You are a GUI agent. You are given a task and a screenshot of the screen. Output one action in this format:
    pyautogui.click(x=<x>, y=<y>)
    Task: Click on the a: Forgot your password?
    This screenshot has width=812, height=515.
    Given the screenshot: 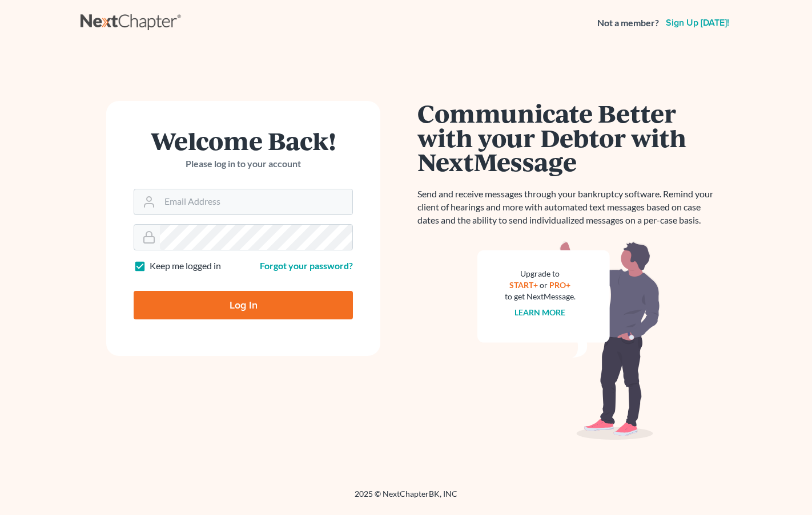 What is the action you would take?
    pyautogui.click(x=306, y=265)
    